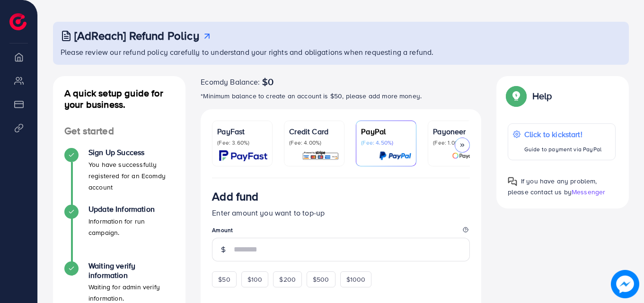 The image size is (644, 303). I want to click on a: logo, so click(18, 22).